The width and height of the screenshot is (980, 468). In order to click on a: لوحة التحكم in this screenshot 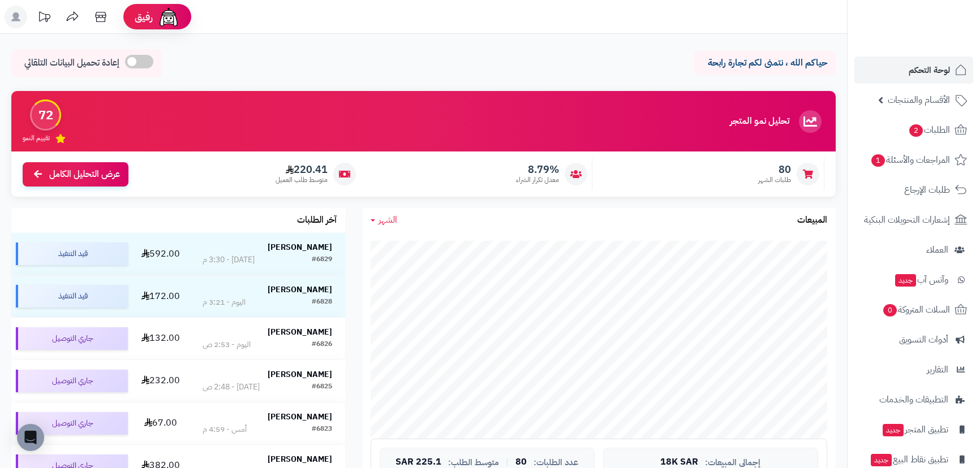, I will do `click(914, 70)`.